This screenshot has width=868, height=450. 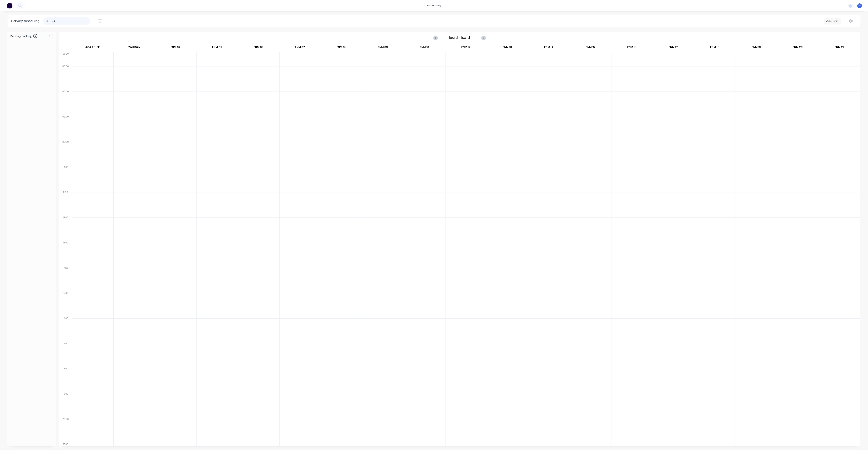 I want to click on div: 05:30, so click(x=65, y=57).